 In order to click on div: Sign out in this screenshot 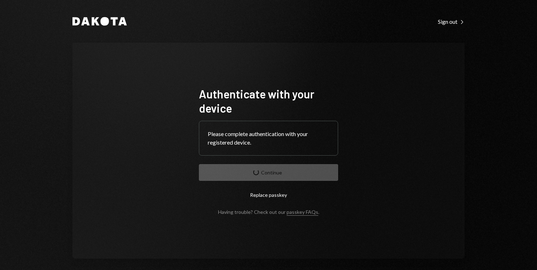, I will do `click(451, 22)`.